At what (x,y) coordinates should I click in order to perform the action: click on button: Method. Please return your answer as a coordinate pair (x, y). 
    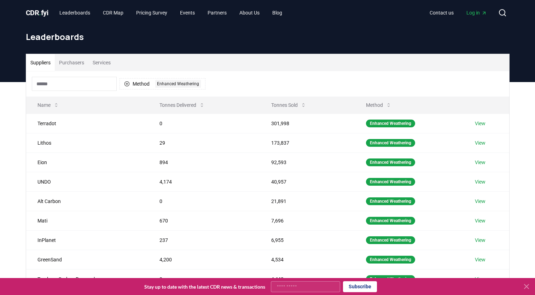
    Looking at the image, I should click on (379, 105).